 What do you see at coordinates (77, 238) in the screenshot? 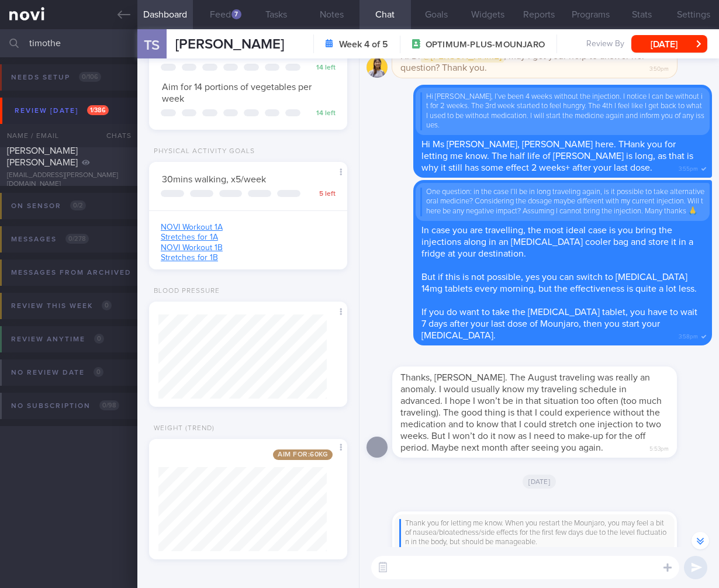
I see `span: 0 / 278` at bounding box center [77, 238].